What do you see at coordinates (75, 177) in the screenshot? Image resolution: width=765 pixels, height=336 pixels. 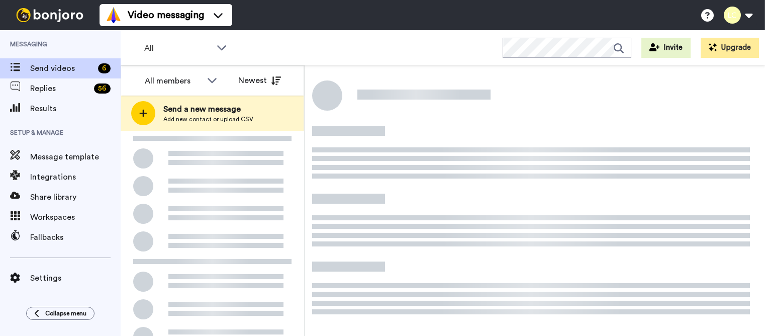 I see `span: Integrations` at bounding box center [75, 177].